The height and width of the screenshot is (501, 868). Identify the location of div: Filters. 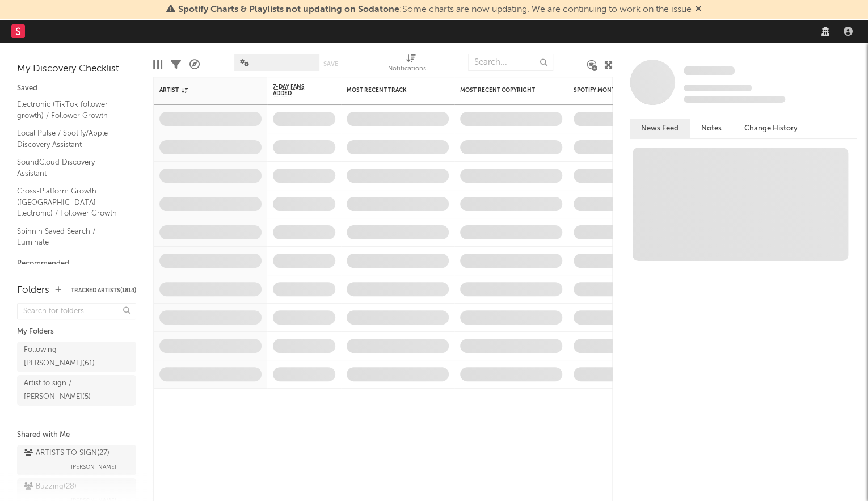
(176, 65).